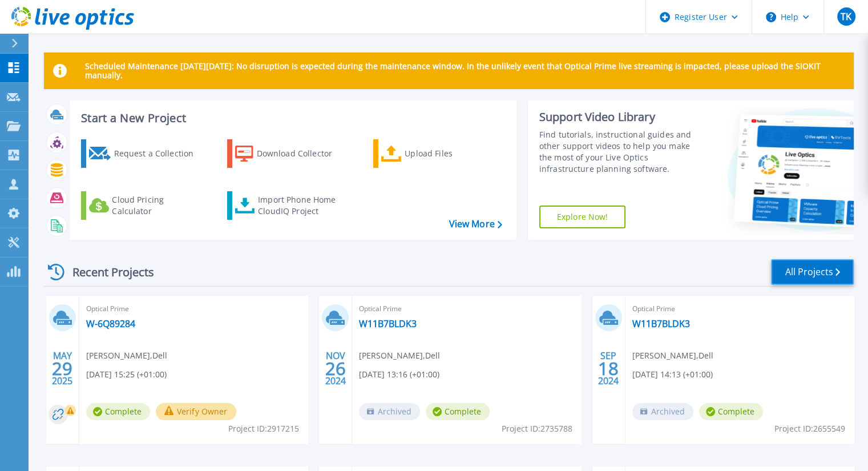 The width and height of the screenshot is (868, 471). What do you see at coordinates (264, 429) in the screenshot?
I see `span: Project ID: 2917215` at bounding box center [264, 429].